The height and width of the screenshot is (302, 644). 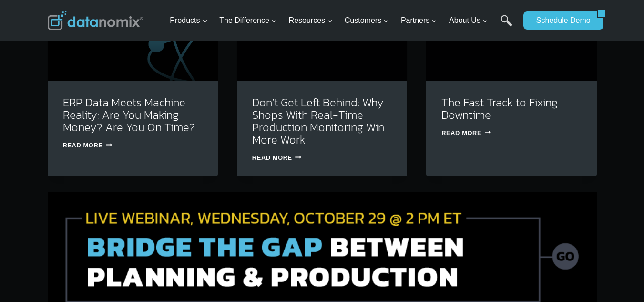 I want to click on a: Search, so click(x=506, y=25).